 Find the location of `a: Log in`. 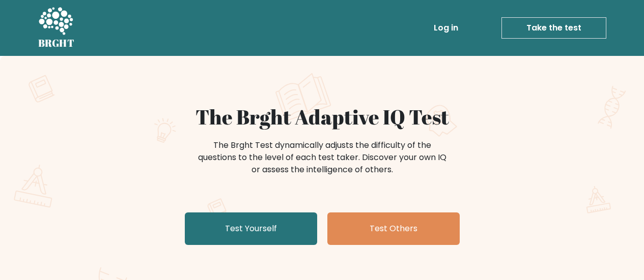

a: Log in is located at coordinates (446, 28).